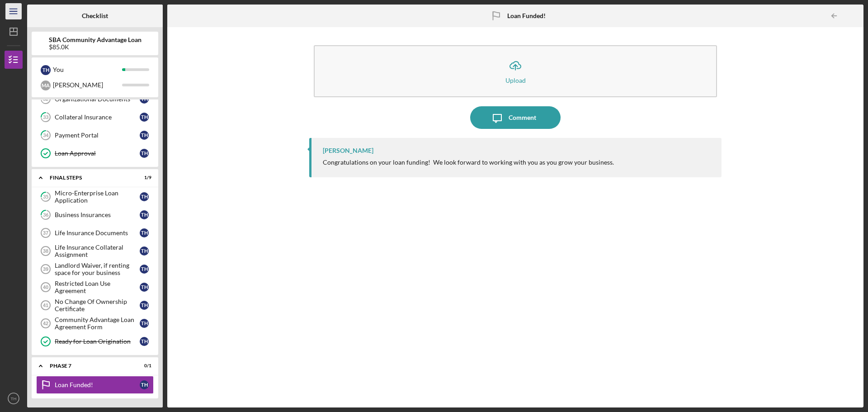 The height and width of the screenshot is (412, 868). What do you see at coordinates (95, 287) in the screenshot?
I see `a: 40Restricted Loan Use AgreementTH` at bounding box center [95, 287].